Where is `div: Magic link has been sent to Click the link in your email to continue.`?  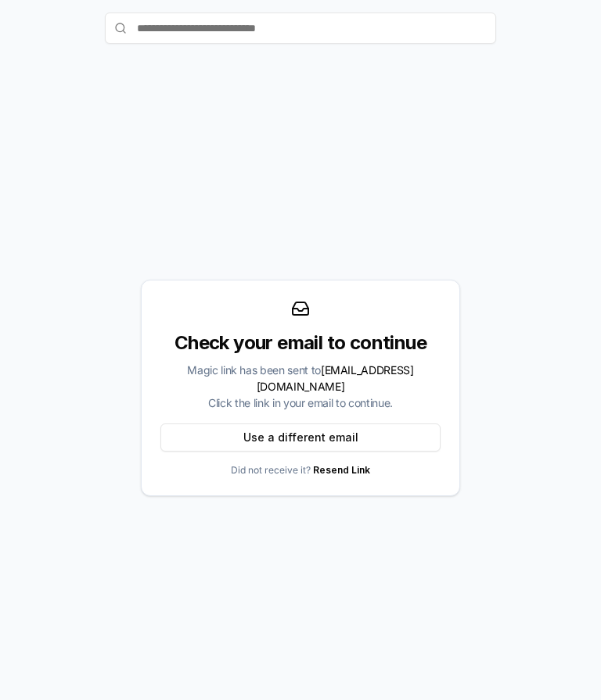 div: Magic link has been sent to Click the link in your email to continue. is located at coordinates (300, 387).